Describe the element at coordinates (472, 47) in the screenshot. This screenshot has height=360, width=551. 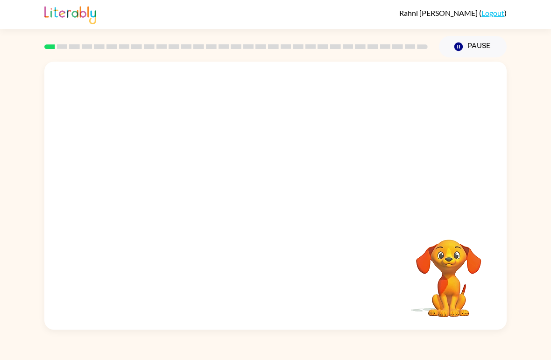
I see `button: Pause` at that location.